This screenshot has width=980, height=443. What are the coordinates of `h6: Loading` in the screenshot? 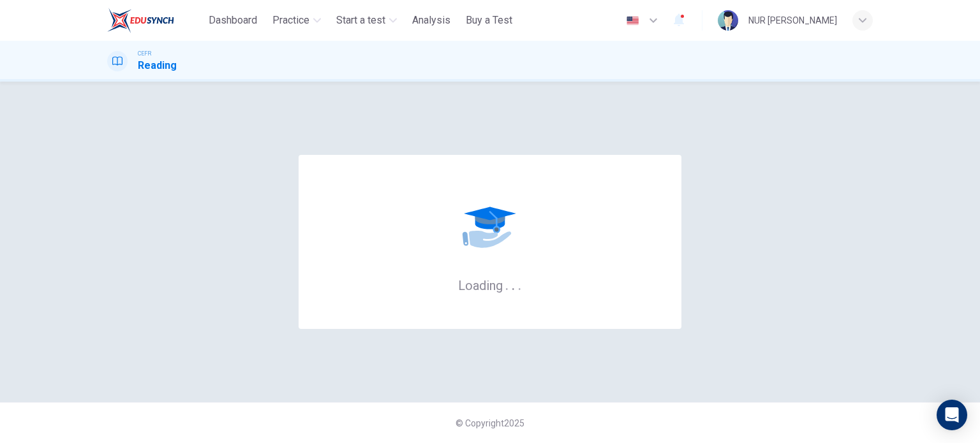 It's located at (490, 285).